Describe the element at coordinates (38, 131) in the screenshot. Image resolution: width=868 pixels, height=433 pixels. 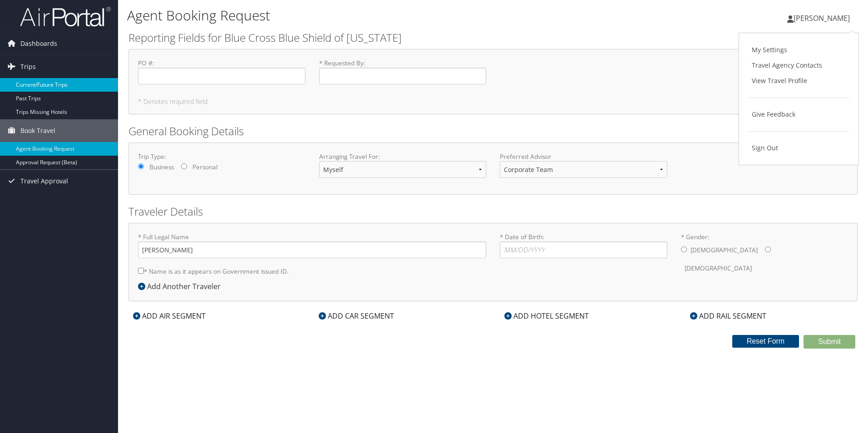
I see `span: Book Travel` at that location.